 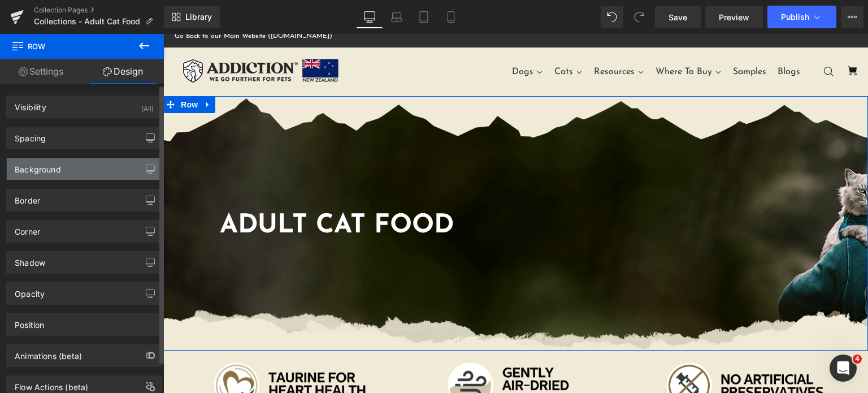 I want to click on span: Save, so click(x=678, y=17).